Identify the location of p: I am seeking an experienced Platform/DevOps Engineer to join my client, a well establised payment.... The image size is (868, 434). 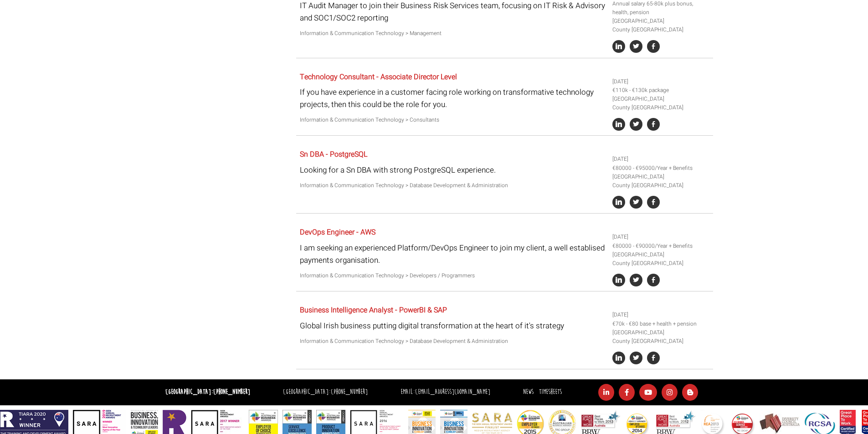
(452, 254).